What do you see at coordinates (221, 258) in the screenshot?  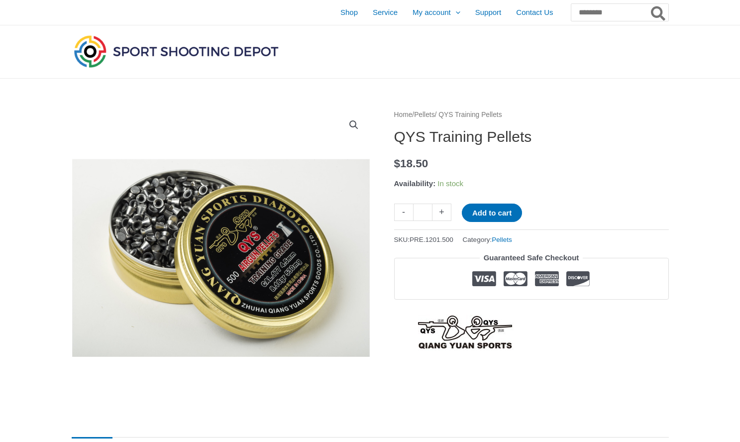 I see `img: QYS Training Pellets` at bounding box center [221, 258].